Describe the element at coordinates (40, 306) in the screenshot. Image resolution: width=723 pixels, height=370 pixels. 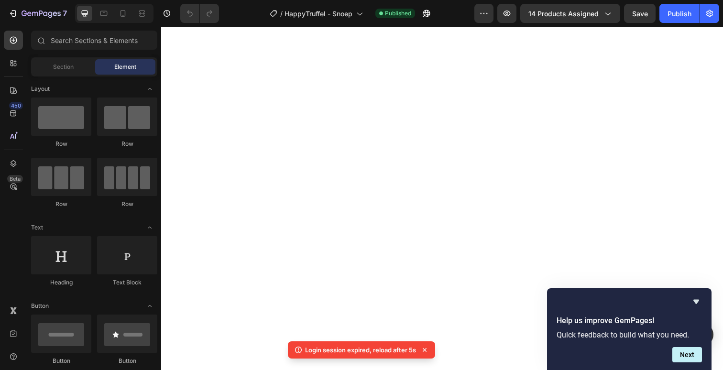
I see `span: Button` at that location.